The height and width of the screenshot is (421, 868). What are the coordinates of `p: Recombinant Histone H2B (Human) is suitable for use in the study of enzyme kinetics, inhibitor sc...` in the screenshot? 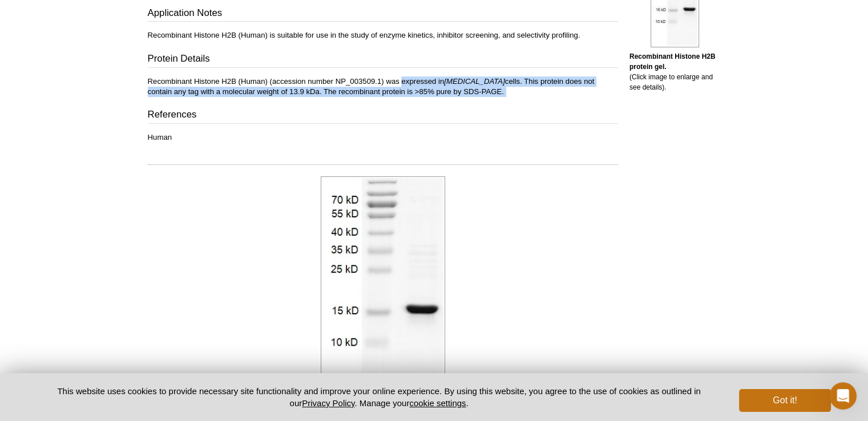 It's located at (382, 35).